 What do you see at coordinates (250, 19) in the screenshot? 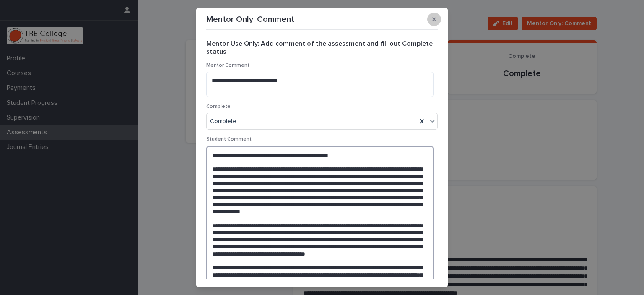
I see `p: Mentor Only: Comment` at bounding box center [250, 19].